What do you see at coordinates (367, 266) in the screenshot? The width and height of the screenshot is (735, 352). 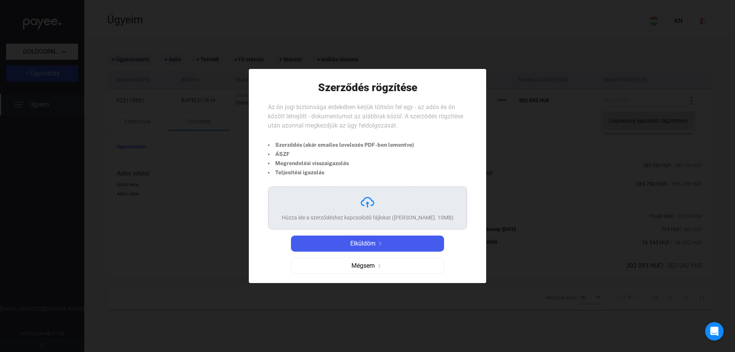 I see `button: Mégsemarrow-right-grey` at bounding box center [367, 266].